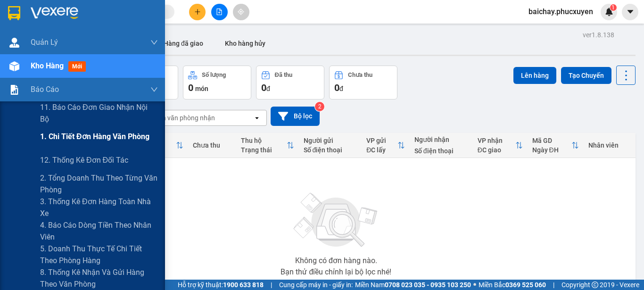 This screenshot has width=644, height=290. What do you see at coordinates (614, 8) in the screenshot?
I see `sup: 1` at bounding box center [614, 8].